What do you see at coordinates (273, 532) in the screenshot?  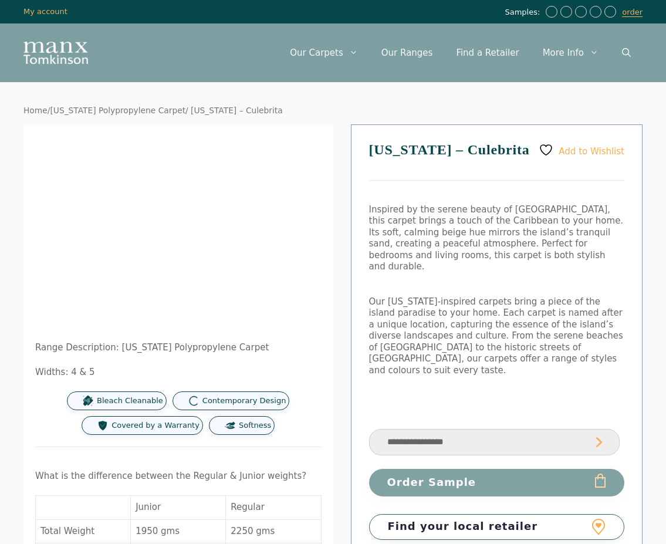 I see `td: 2250 gms` at bounding box center [273, 532].